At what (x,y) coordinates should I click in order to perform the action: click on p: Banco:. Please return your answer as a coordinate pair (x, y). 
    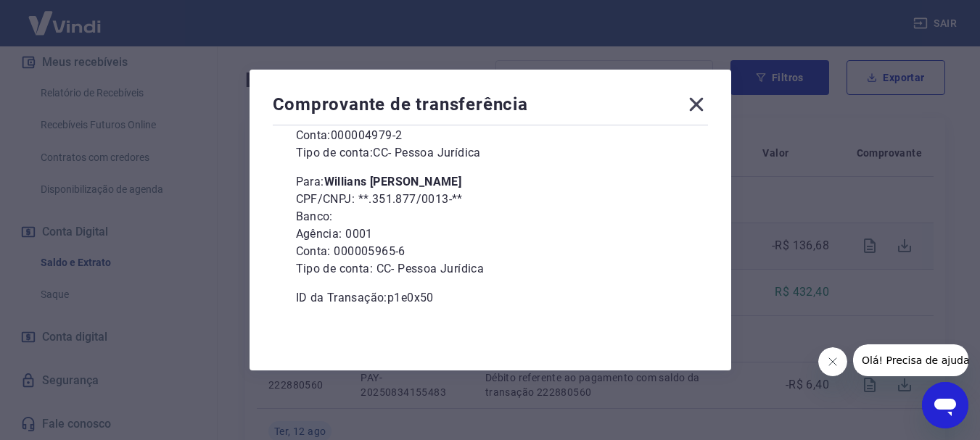
    Looking at the image, I should click on (490, 217).